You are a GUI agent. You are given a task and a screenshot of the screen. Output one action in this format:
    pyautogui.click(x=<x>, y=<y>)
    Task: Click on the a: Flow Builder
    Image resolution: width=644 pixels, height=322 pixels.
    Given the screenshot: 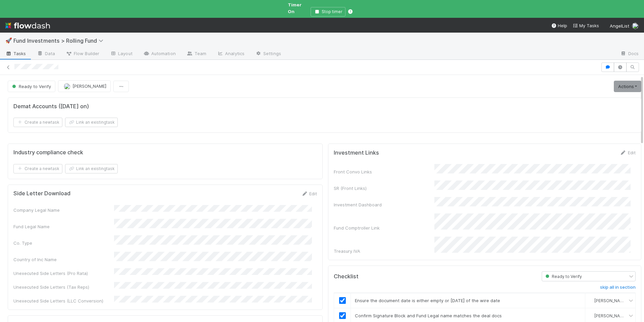 What is the action you would take?
    pyautogui.click(x=83, y=54)
    